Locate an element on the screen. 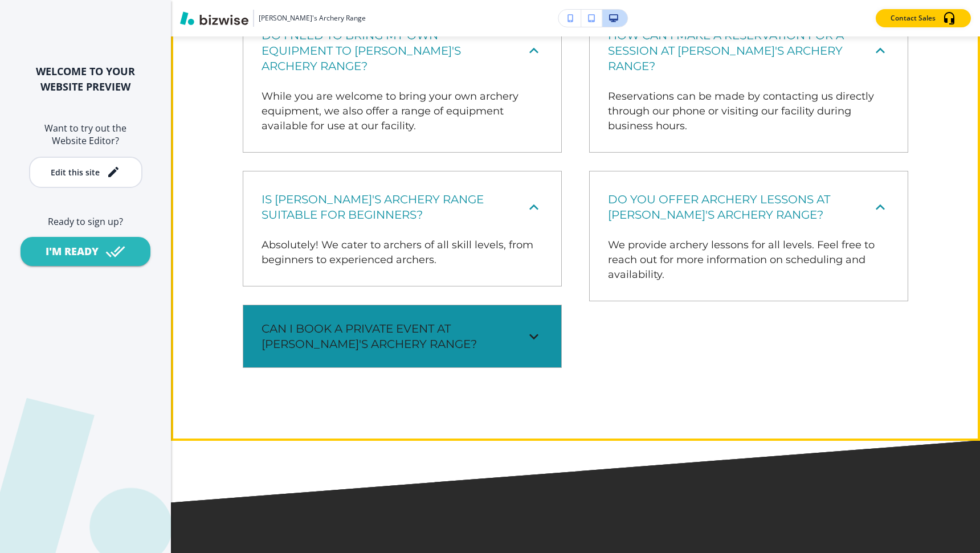 This screenshot has width=980, height=553. p: Reservations can be made by contacting us directly through our phone or visiting our facility dur... is located at coordinates (749, 112).